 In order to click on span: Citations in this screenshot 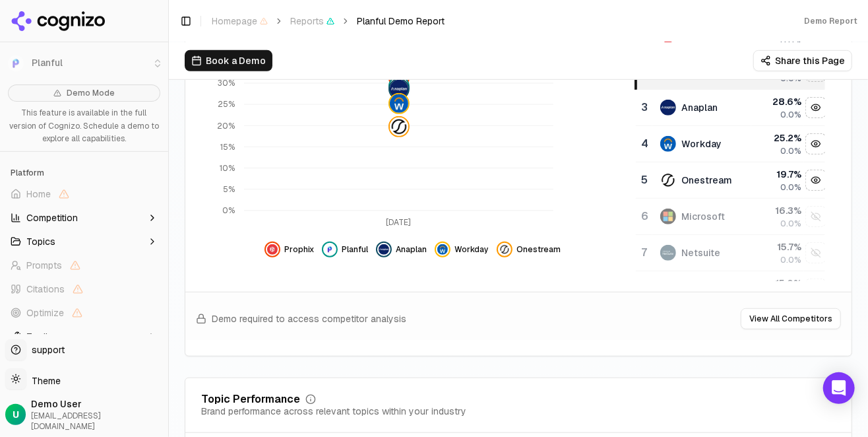, I will do `click(46, 289)`.